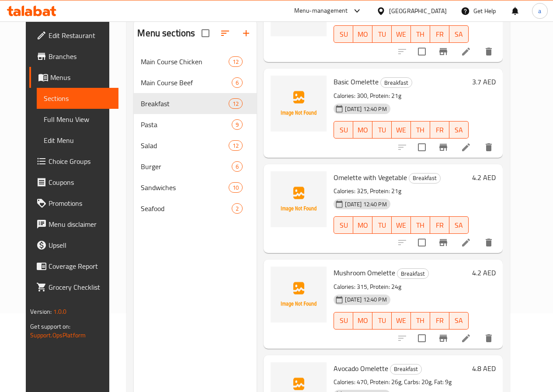 This screenshot has height=392, width=553. What do you see at coordinates (401, 191) in the screenshot?
I see `p: Calories: 325, Protein: 21g` at bounding box center [401, 191].